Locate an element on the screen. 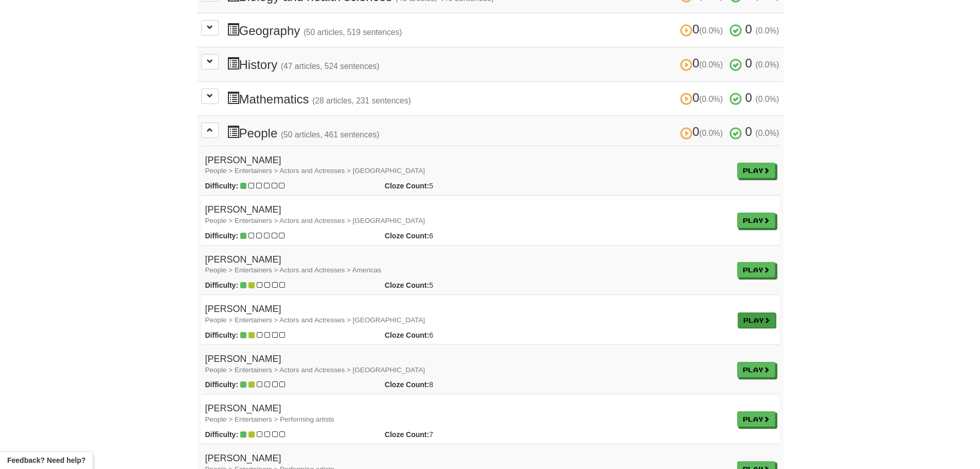 The height and width of the screenshot is (469, 980). div: 7 is located at coordinates (445, 434).